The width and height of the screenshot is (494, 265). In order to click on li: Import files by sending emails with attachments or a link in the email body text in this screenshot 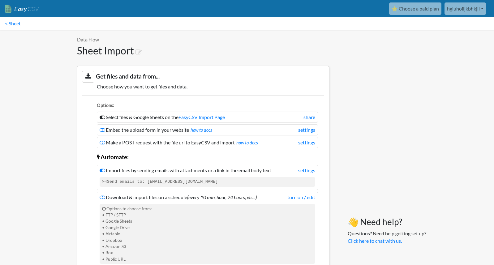, I will do `click(207, 177)`.